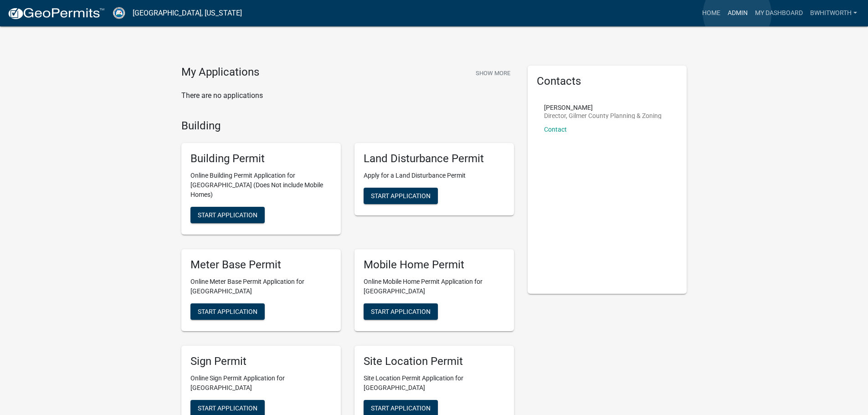 This screenshot has height=415, width=868. Describe the element at coordinates (493, 73) in the screenshot. I see `button: Show More` at that location.